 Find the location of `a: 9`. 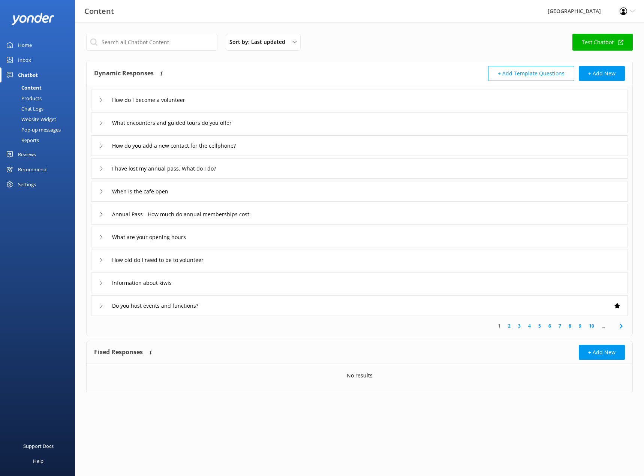

a: 9 is located at coordinates (580, 326).